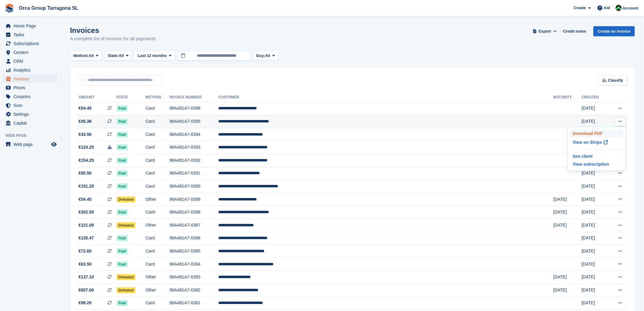 The width and height of the screenshot is (644, 311). Describe the element at coordinates (229, 97) in the screenshot. I see `font: Customer` at that location.